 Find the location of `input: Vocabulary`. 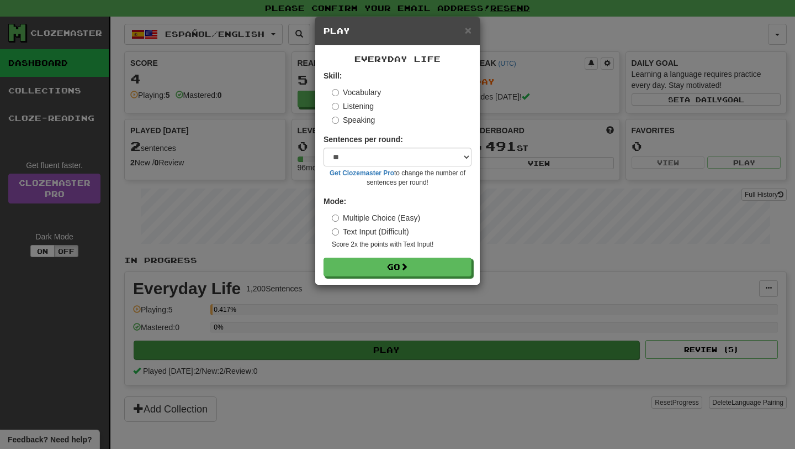

input: Vocabulary is located at coordinates (335, 92).